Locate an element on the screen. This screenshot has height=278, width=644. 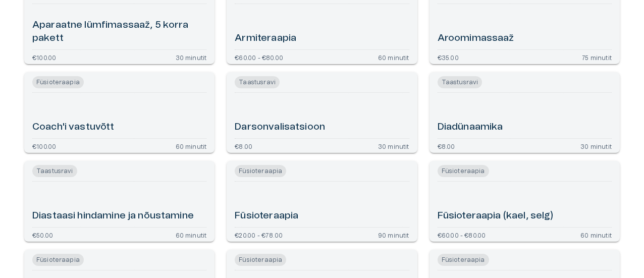
h6: Aroomimassaaž is located at coordinates (476, 38).